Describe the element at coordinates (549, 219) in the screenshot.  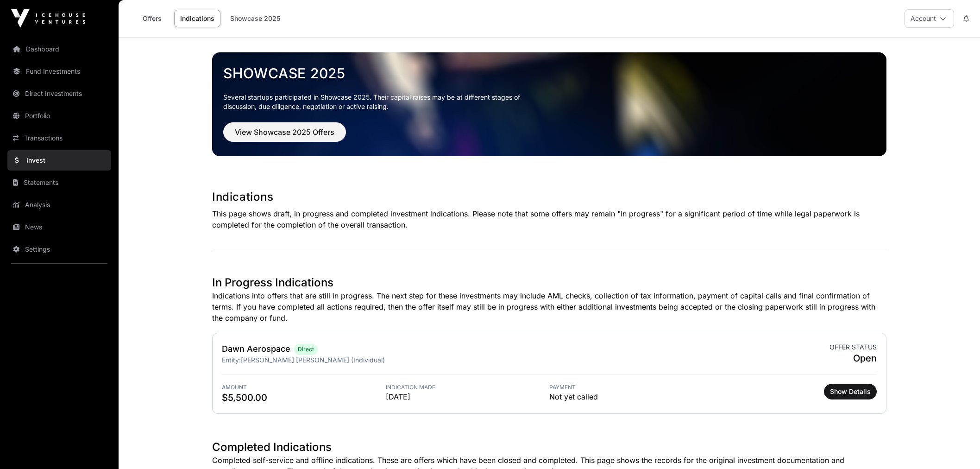
I see `p: This page shows draft, in progress and completed investment indications. Please note that some of...` at that location.